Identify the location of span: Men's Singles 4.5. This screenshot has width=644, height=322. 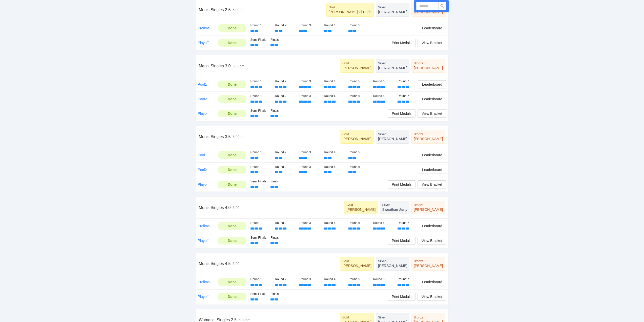
(215, 264).